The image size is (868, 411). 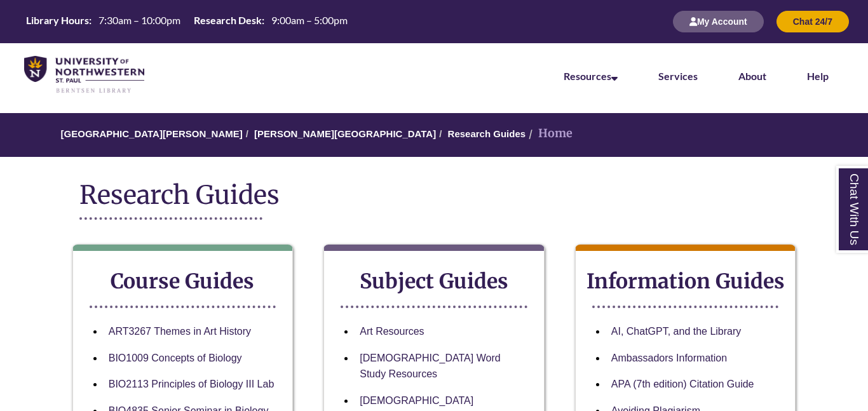 What do you see at coordinates (180, 330) in the screenshot?
I see `a: ART3267 Themes in Art History` at bounding box center [180, 330].